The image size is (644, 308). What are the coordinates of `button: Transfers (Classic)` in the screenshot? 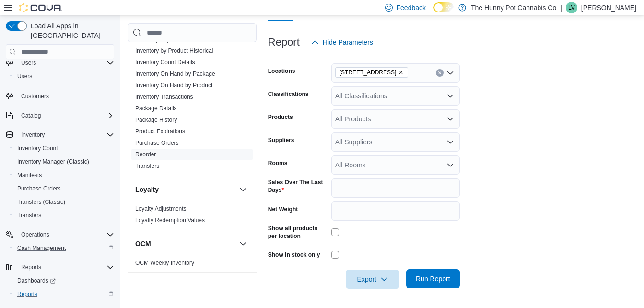 It's located at (64, 202).